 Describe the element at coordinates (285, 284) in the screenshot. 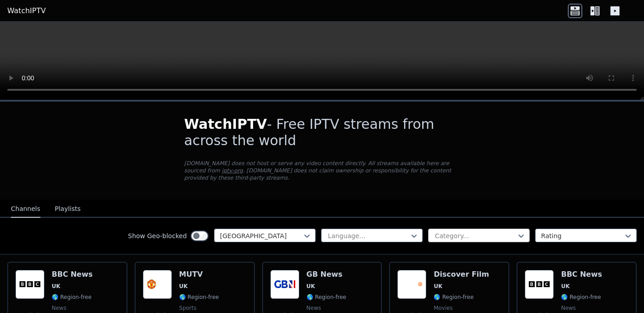

I see `img: GB News` at that location.